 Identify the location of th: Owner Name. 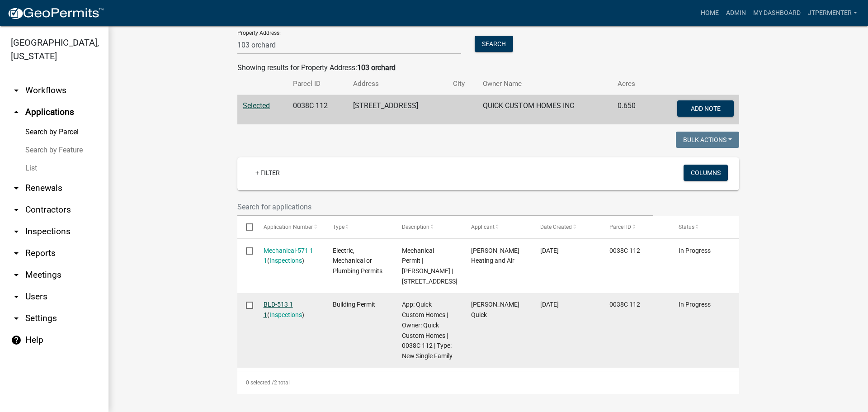
(545, 84).